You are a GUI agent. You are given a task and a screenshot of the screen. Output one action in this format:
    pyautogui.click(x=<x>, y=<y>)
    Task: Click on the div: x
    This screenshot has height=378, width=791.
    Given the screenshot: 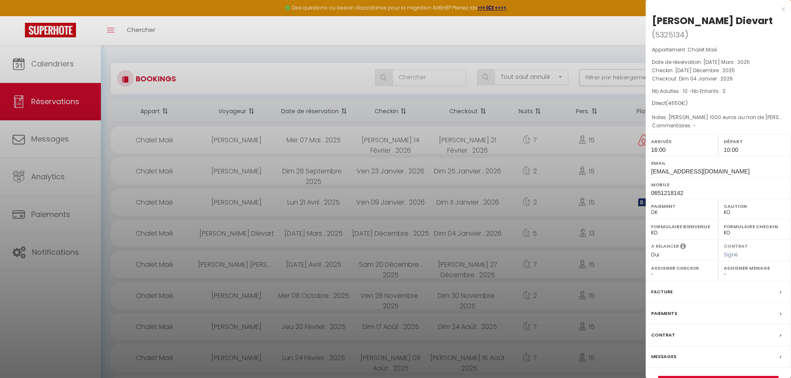 What is the action you would take?
    pyautogui.click(x=715, y=9)
    